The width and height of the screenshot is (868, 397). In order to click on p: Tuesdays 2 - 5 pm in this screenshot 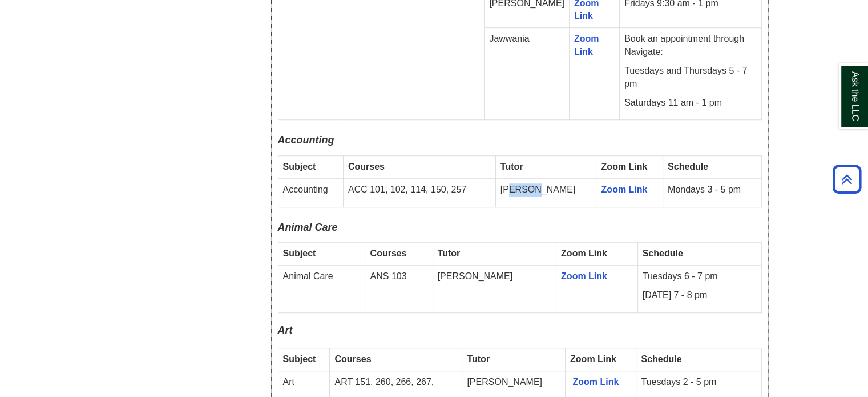, I will do `click(698, 382)`.